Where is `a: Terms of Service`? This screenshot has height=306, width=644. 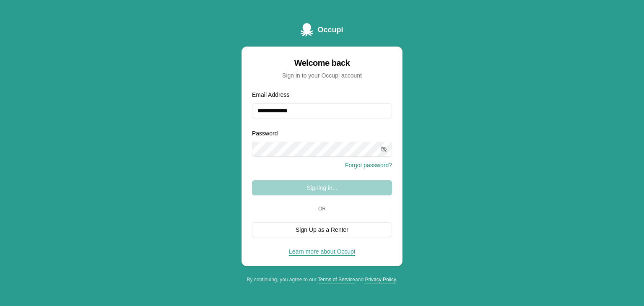 a: Terms of Service is located at coordinates (336, 279).